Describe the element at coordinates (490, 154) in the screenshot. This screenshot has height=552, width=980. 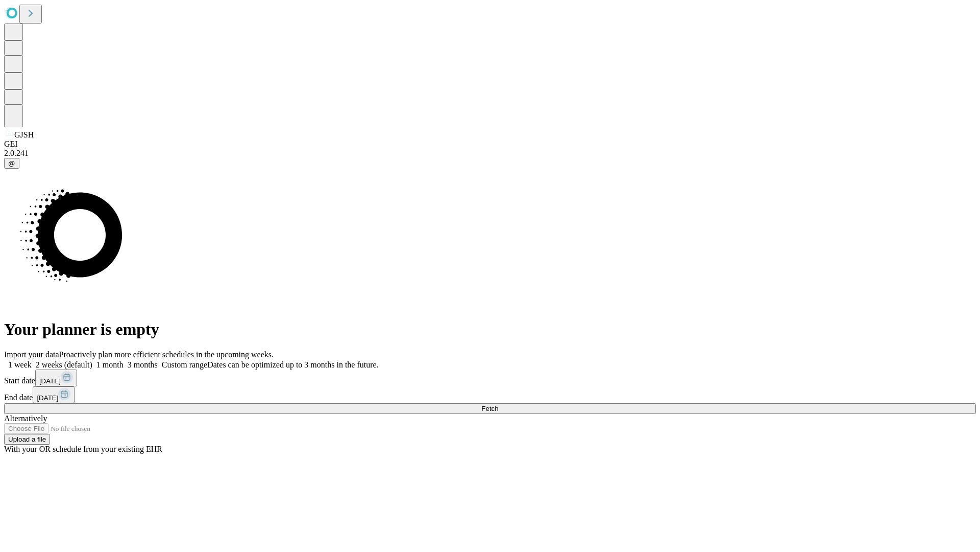
I see `div: 2.0.241` at that location.